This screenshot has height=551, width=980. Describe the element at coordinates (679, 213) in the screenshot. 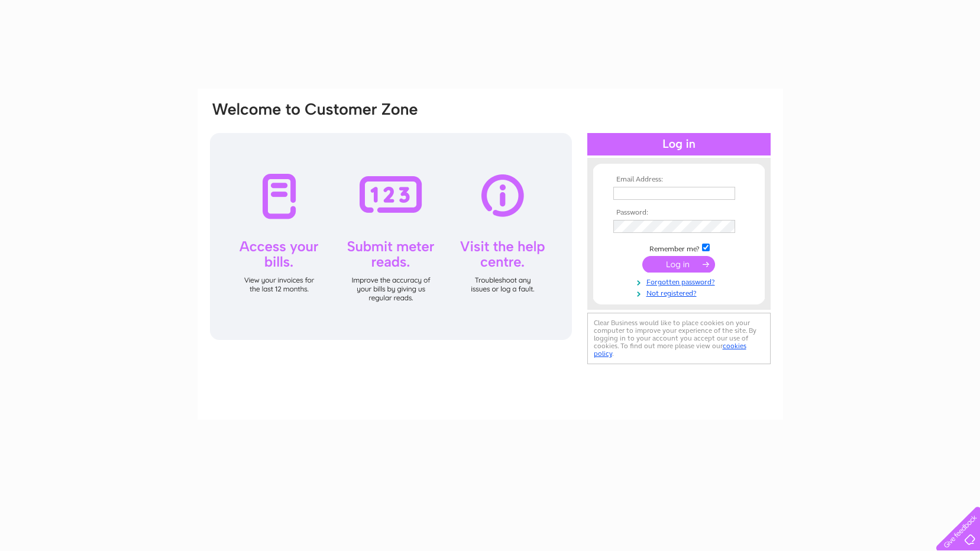

I see `th: Password:` at that location.